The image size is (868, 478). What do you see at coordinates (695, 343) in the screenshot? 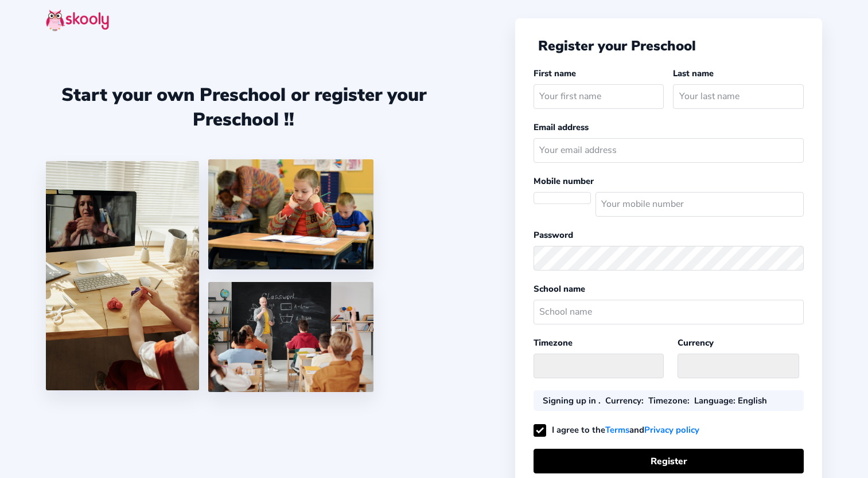
I see `label: Currency` at bounding box center [695, 343].